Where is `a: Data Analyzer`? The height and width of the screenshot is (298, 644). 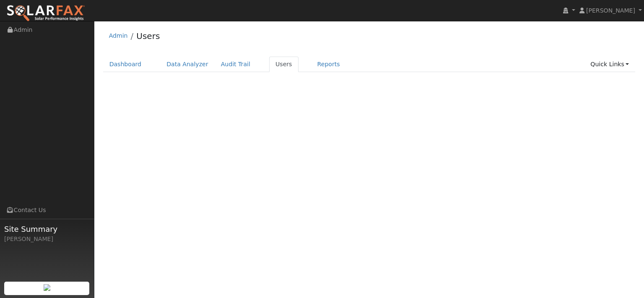 a: Data Analyzer is located at coordinates (187, 64).